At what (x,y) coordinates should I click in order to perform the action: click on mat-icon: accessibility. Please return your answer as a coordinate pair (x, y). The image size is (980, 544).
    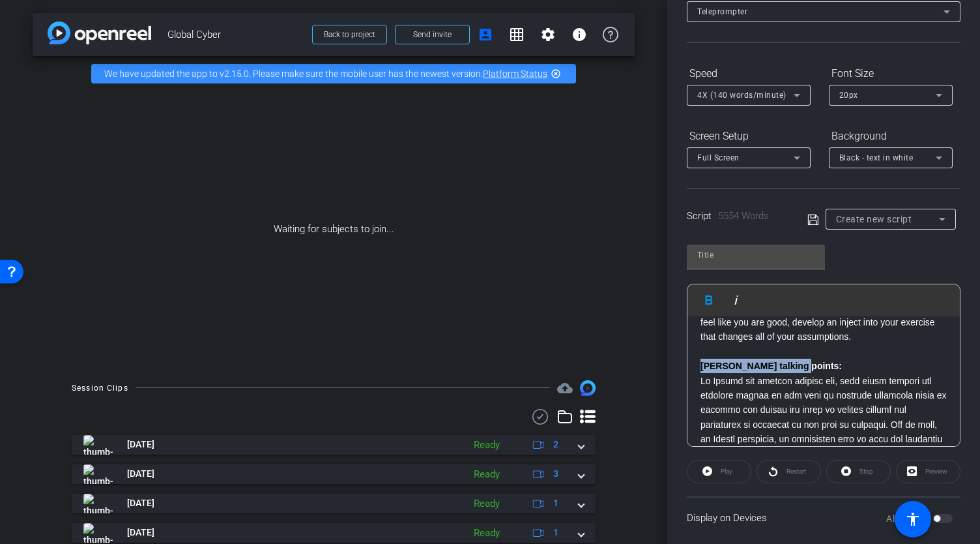
    Looking at the image, I should click on (914, 519).